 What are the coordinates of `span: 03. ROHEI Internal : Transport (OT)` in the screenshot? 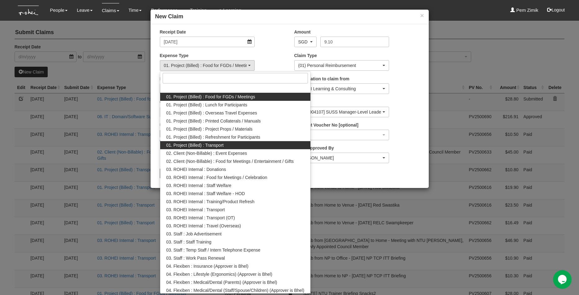 It's located at (201, 218).